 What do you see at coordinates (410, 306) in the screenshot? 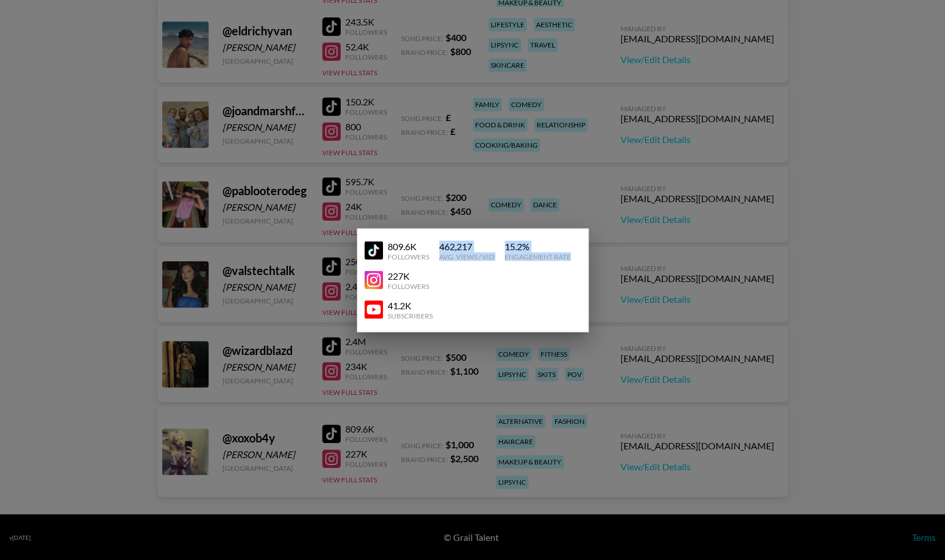
I see `div: 41.2K` at bounding box center [410, 306].